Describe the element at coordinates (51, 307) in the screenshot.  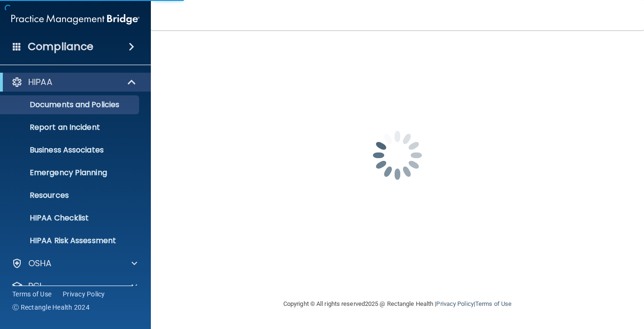
I see `span: Ⓒ Rectangle Health 2024` at that location.